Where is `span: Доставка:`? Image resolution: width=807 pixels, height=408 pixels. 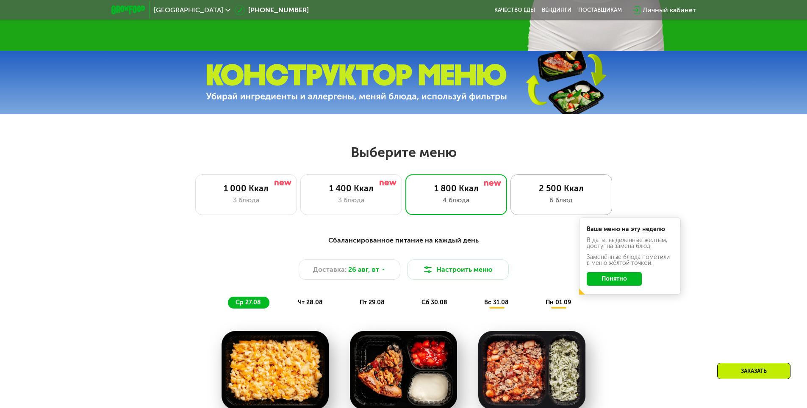
span: Доставка: is located at coordinates (330, 270).